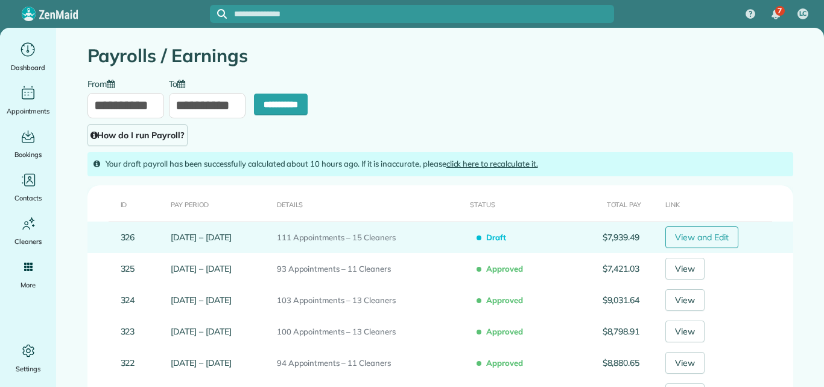 The height and width of the screenshot is (387, 824). I want to click on td: $8,880.65, so click(605, 362).